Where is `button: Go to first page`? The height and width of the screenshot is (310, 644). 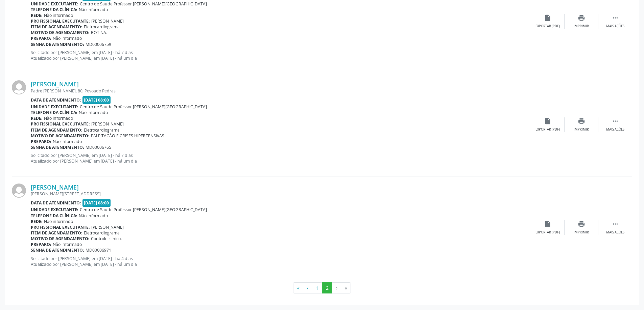
button: Go to first page is located at coordinates (298, 289).